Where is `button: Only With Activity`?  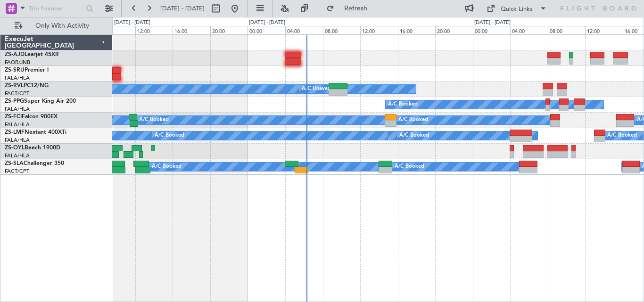
button: Only With Activity is located at coordinates (56, 26).